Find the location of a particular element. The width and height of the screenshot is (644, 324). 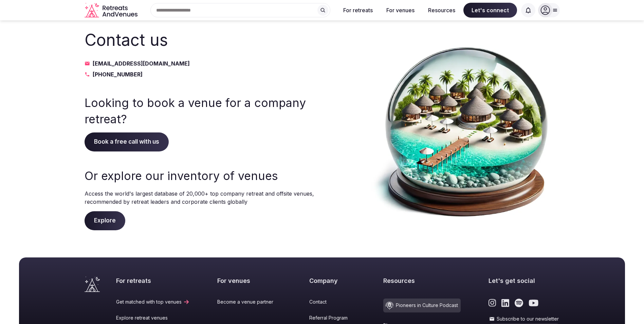

h3: Looking to book a venue for a company retreat? is located at coordinates (200, 111).